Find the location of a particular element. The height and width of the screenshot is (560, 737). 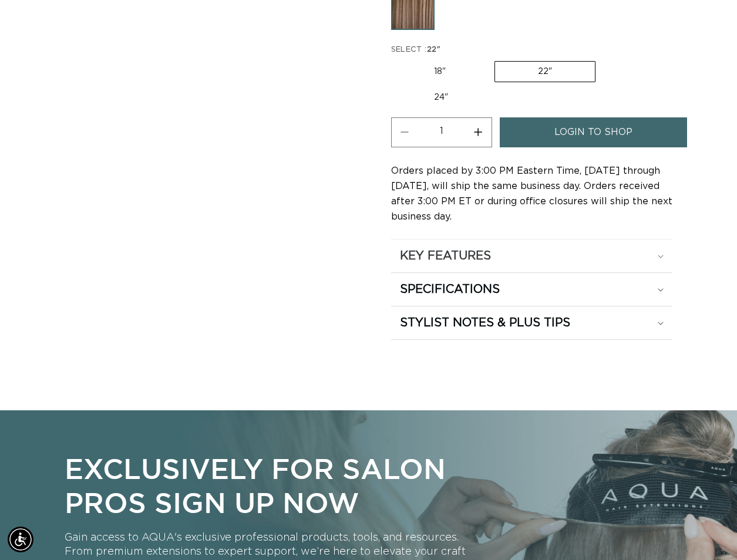

span: login to shop is located at coordinates (593, 132).